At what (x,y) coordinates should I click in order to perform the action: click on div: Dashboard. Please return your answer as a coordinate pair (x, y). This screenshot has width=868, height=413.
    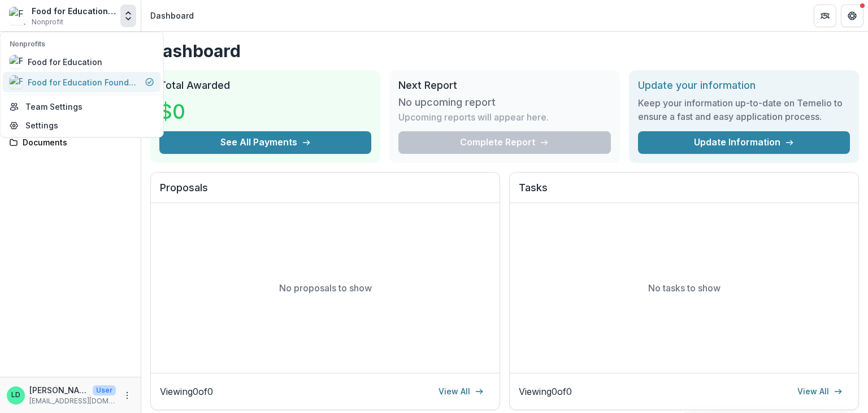
    Looking at the image, I should click on (172, 15).